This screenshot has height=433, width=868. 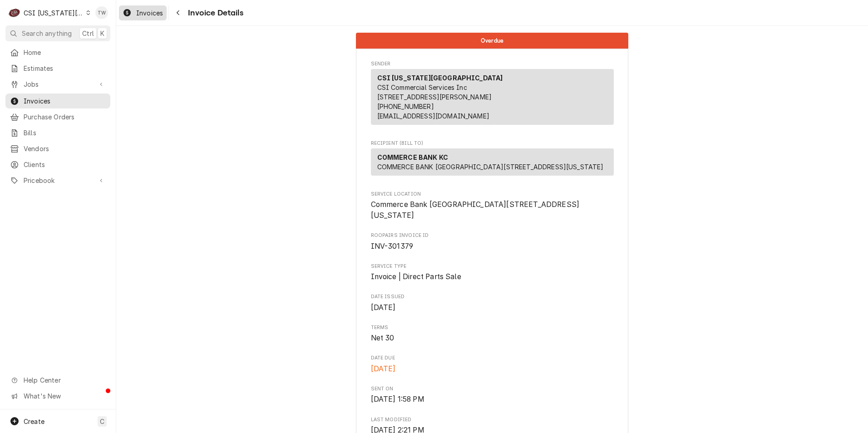 What do you see at coordinates (492, 64) in the screenshot?
I see `span: Sender` at bounding box center [492, 64].